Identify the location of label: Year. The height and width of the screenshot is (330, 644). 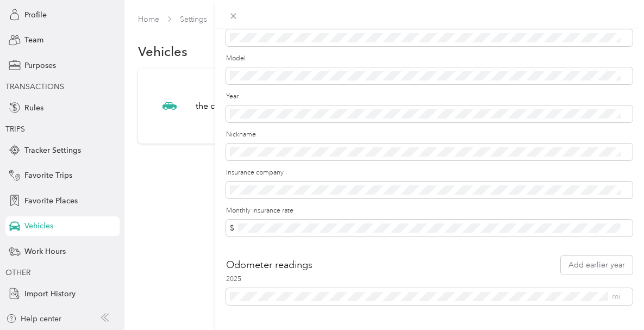
(429, 97).